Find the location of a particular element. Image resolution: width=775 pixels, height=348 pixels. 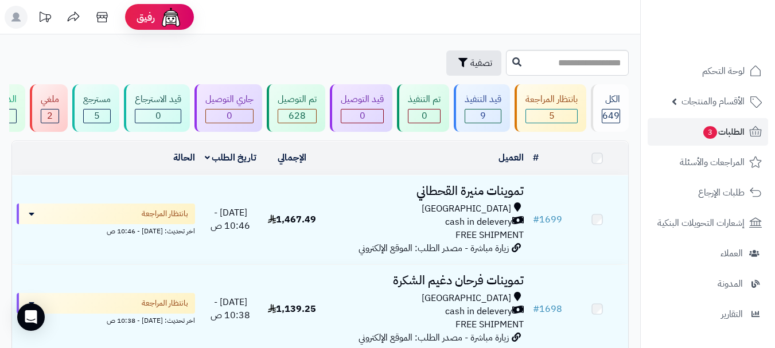

a: الإجمالي is located at coordinates (292, 158).